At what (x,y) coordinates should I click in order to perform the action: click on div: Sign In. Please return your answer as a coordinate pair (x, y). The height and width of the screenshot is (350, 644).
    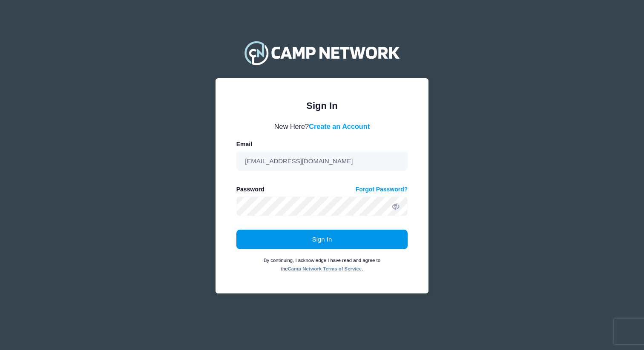
    Looking at the image, I should click on (322, 106).